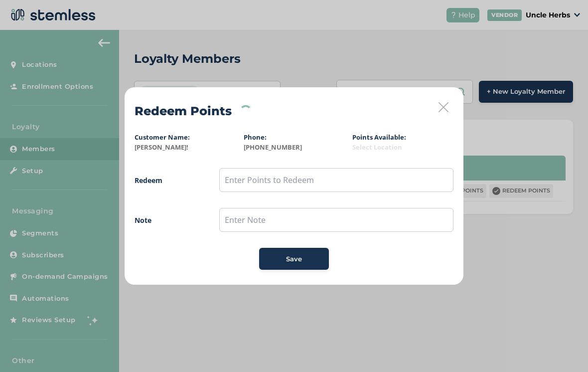 The image size is (588, 372). Describe the element at coordinates (336, 220) in the screenshot. I see `input: Enter Note` at that location.